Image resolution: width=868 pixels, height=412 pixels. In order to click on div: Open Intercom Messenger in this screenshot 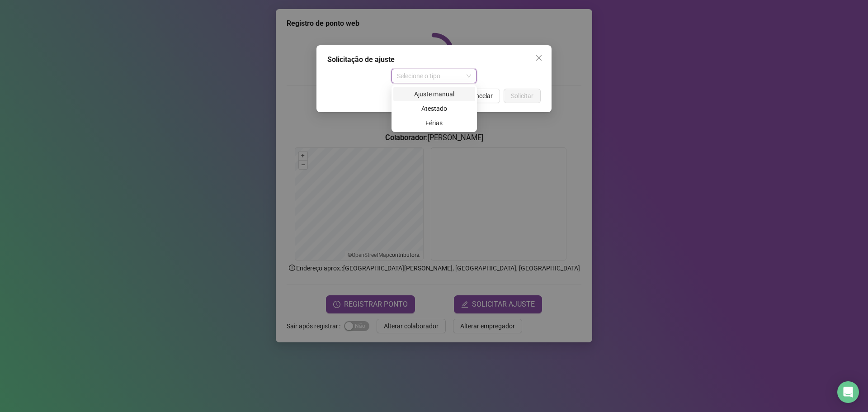, I will do `click(848, 392)`.